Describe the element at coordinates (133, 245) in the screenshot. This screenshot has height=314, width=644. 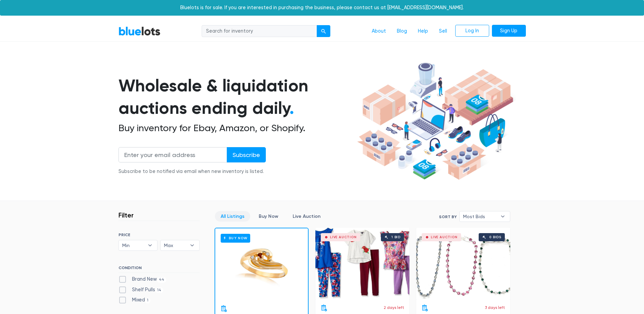
I see `span: Min` at that location.